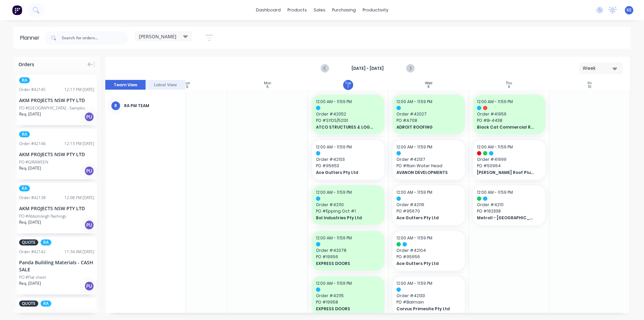  Describe the element at coordinates (268, 83) in the screenshot. I see `div: Mon` at that location.